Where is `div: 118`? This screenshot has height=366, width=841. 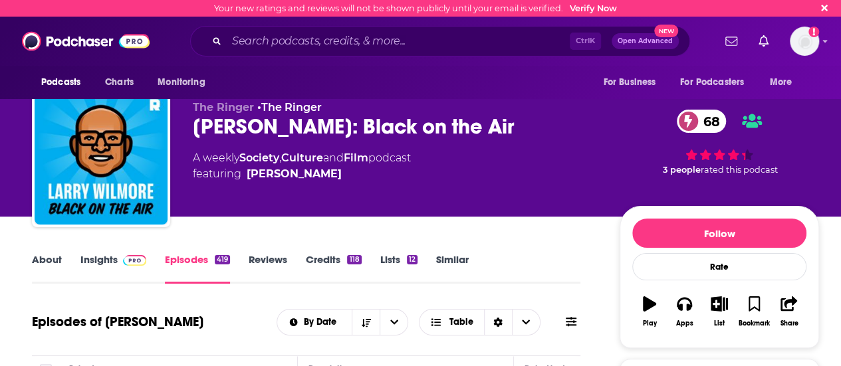 div: 118 is located at coordinates (354, 260).